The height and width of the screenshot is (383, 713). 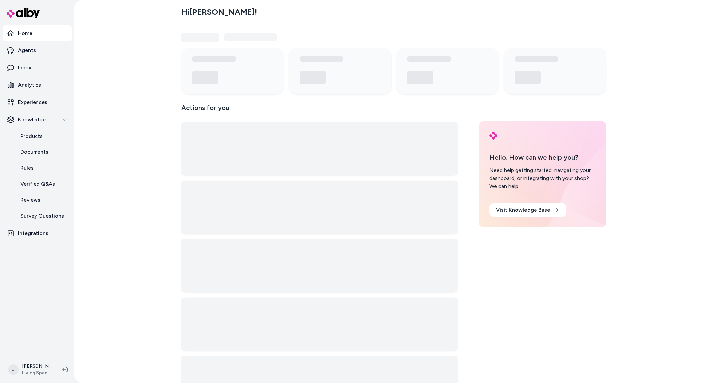 What do you see at coordinates (42, 184) in the screenshot?
I see `a: Verified Q&As` at bounding box center [42, 184].